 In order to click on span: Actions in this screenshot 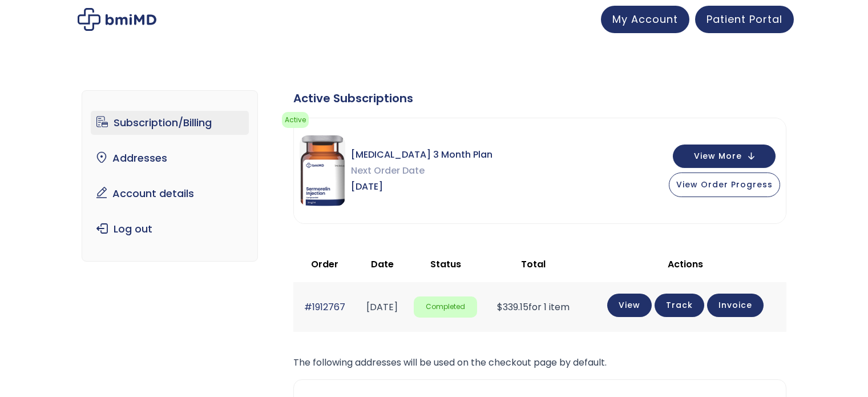, I will do `click(685, 264)`.